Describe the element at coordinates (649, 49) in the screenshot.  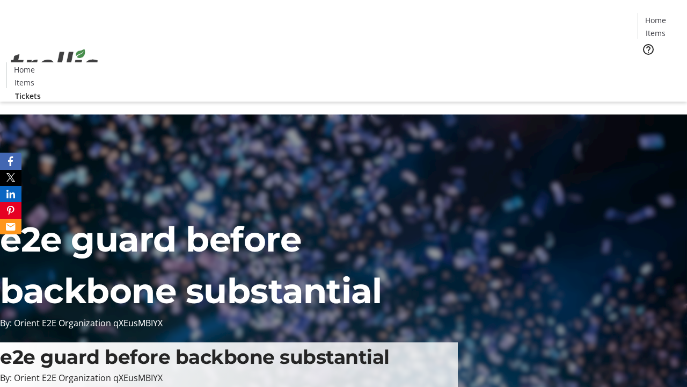
I see `button: Help` at that location.